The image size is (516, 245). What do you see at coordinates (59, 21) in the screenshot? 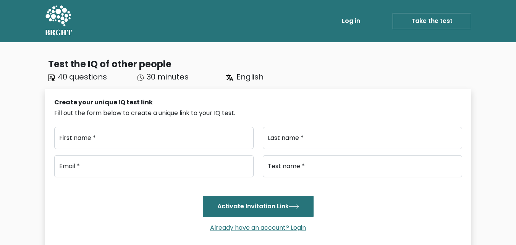
I see `a: BRGHT` at bounding box center [59, 21].